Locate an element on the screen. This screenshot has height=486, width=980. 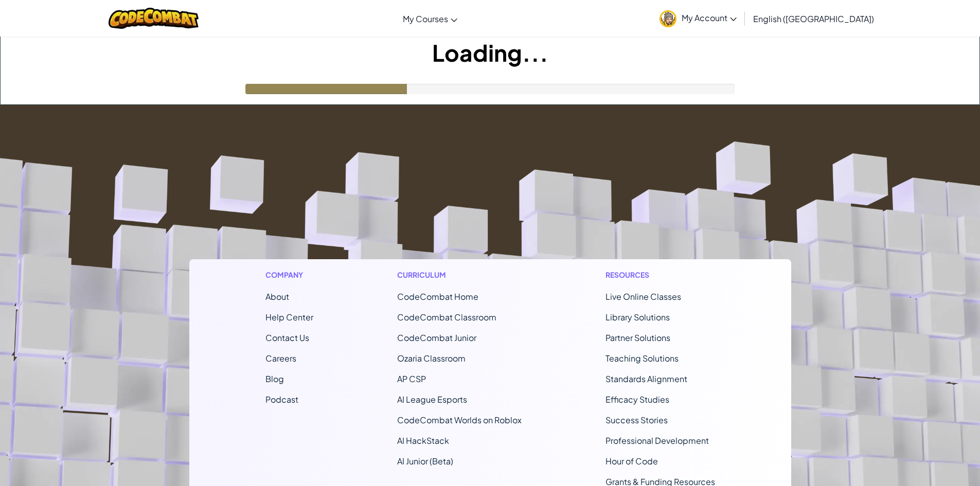
a: My Courses is located at coordinates (430, 19).